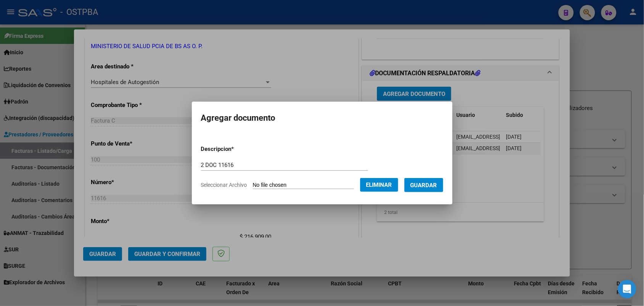 The width and height of the screenshot is (644, 306). Describe the element at coordinates (379, 185) in the screenshot. I see `span: Eliminar` at that location.